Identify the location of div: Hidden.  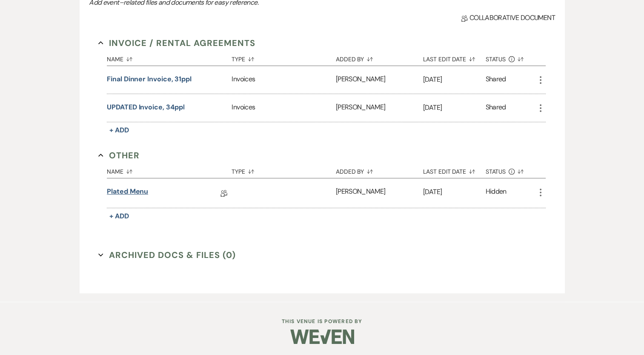
(496, 193).